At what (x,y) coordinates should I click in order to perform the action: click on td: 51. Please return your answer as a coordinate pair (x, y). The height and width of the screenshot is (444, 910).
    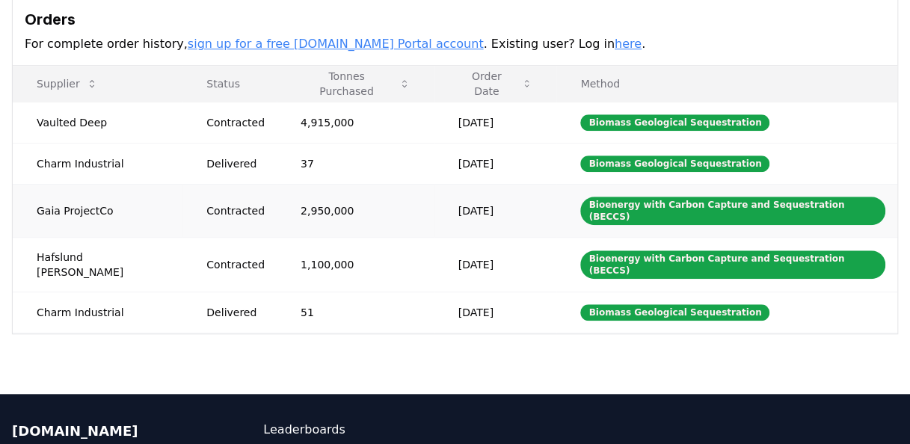
    Looking at the image, I should click on (355, 312).